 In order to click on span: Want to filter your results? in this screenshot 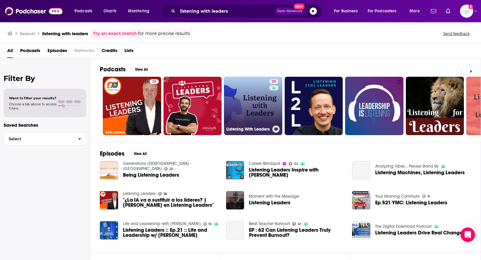, I will do `click(33, 98)`.